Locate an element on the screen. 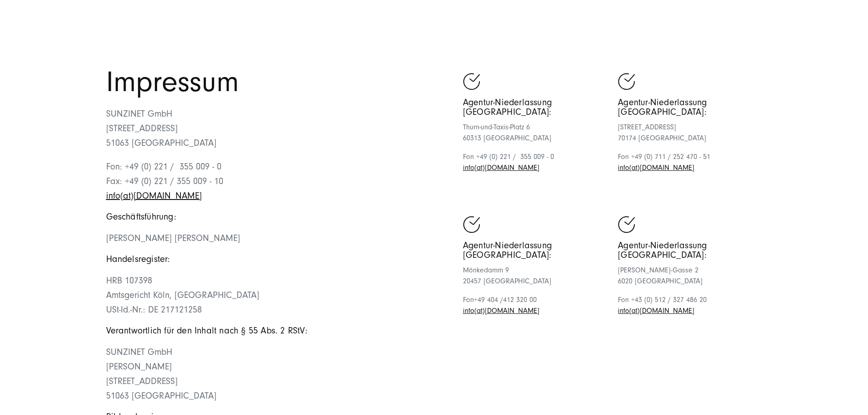  span: +49 404 / is located at coordinates (488, 300).